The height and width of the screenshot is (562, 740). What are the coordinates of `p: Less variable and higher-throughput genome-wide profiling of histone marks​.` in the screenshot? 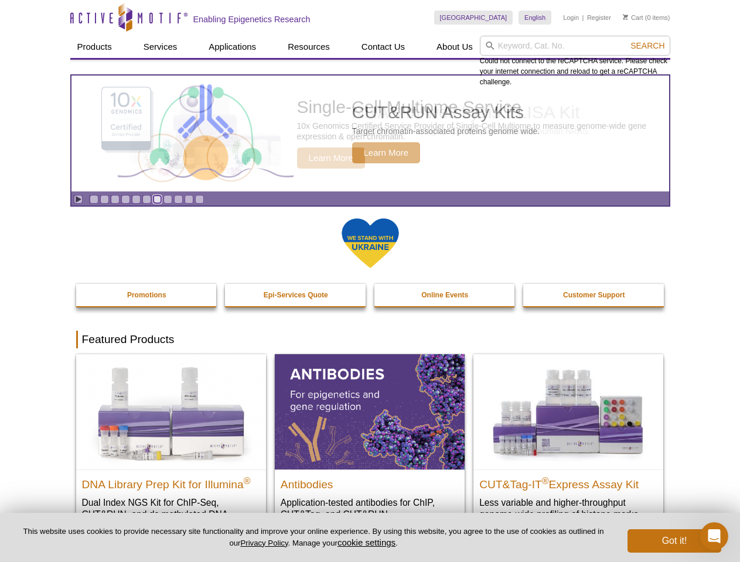 It's located at (568, 508).